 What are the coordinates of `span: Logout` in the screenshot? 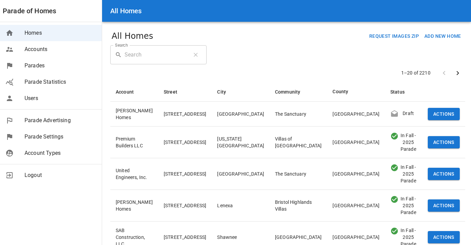 It's located at (60, 175).